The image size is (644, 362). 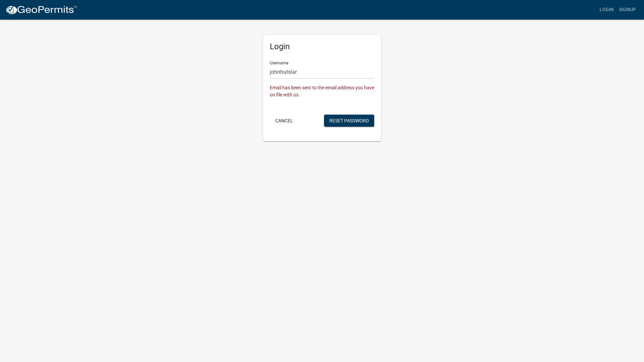 What do you see at coordinates (628, 10) in the screenshot?
I see `a: Signup` at bounding box center [628, 10].